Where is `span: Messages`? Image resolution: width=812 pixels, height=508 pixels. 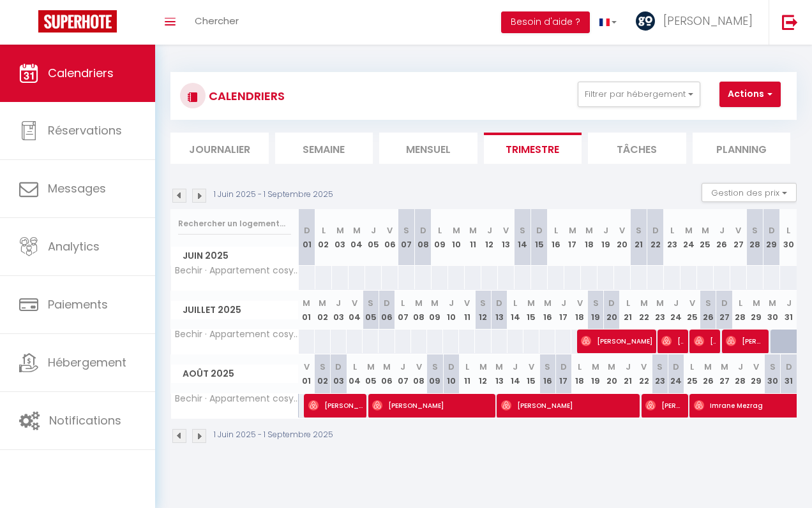
span: Messages is located at coordinates (76, 188).